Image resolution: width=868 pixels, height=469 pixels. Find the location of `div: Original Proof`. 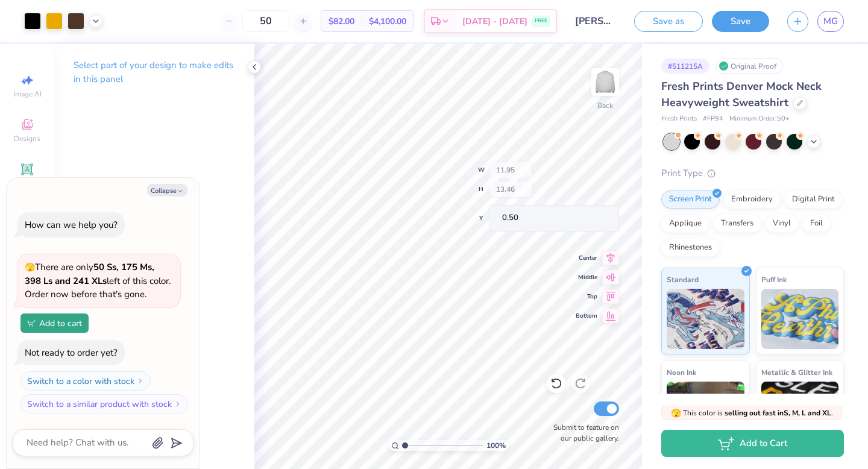

div: Original Proof is located at coordinates (749, 66).